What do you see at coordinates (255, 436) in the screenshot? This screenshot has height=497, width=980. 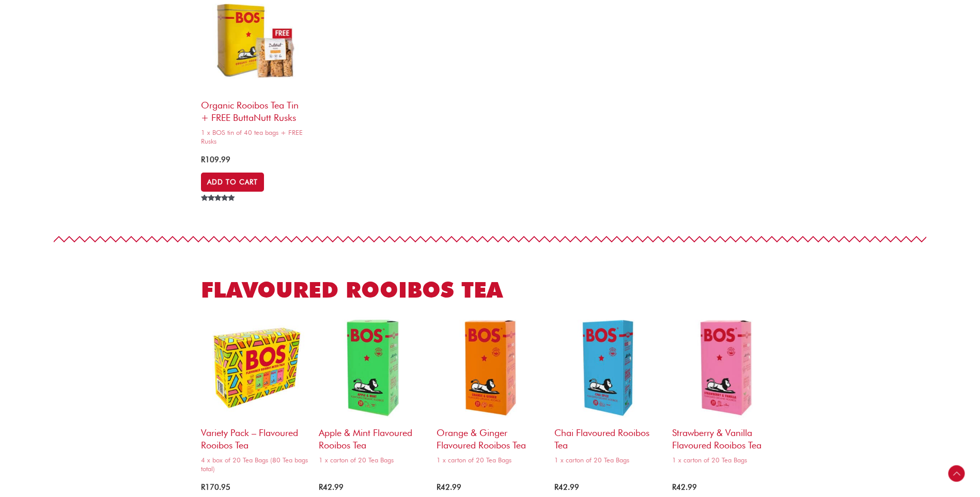 I see `h2: Variety Pack – Flavoured Rooibos Tea` at bounding box center [255, 436].